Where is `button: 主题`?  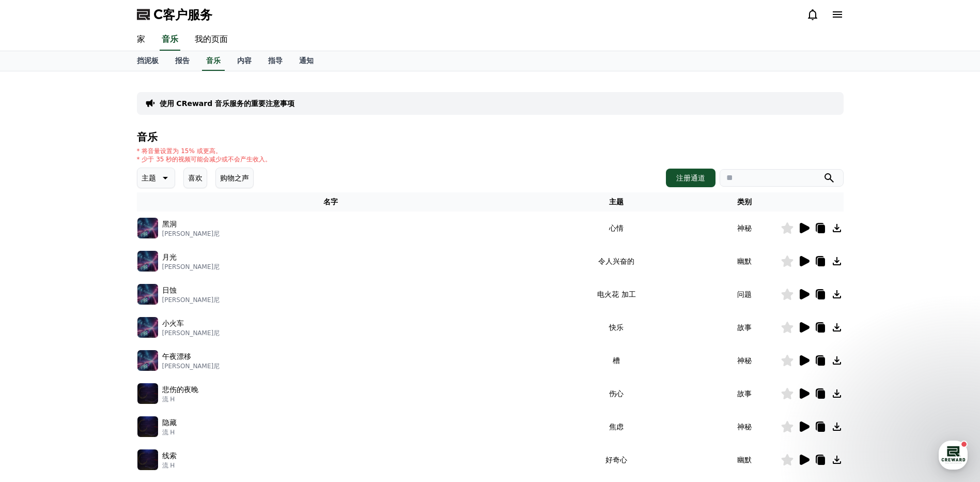
button: 主题 is located at coordinates (156, 178).